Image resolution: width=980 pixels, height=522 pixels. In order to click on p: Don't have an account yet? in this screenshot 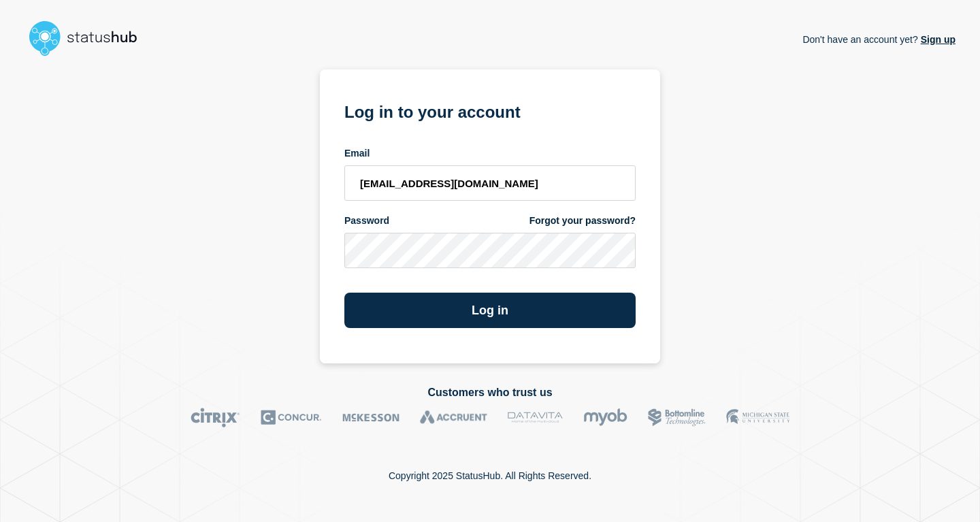, I will do `click(878, 40)`.